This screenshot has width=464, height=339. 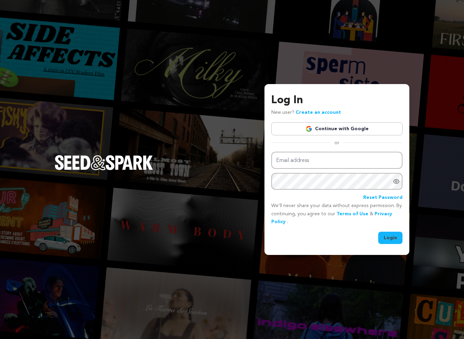 What do you see at coordinates (337, 100) in the screenshot?
I see `h3: Log In` at bounding box center [337, 100].